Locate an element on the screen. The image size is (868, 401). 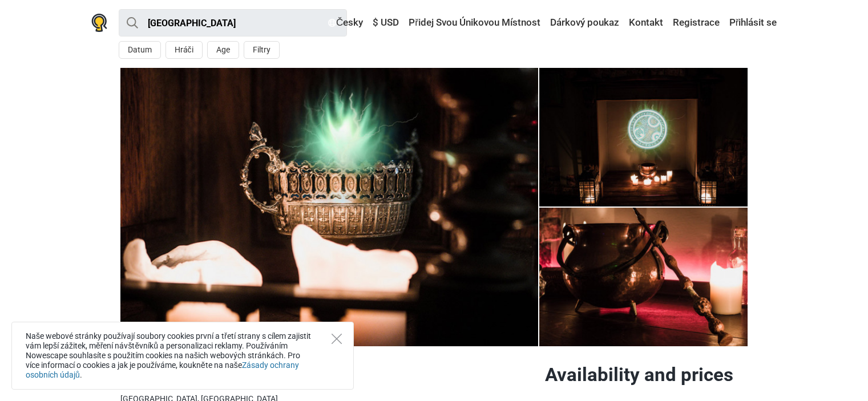
button: Hráči is located at coordinates (184, 50).